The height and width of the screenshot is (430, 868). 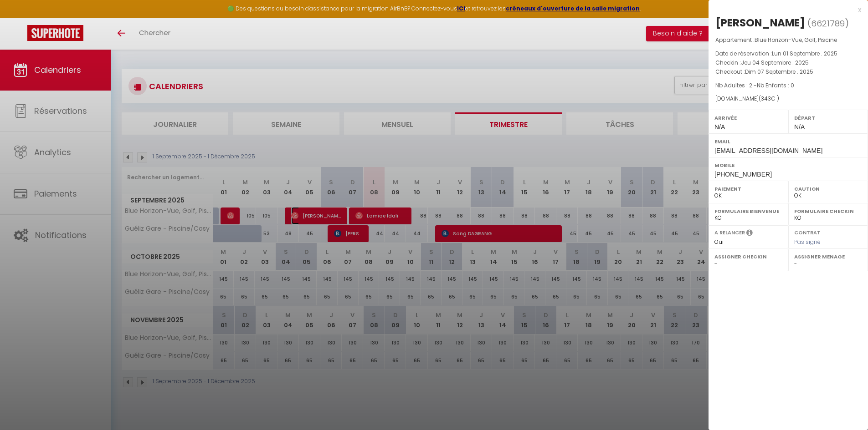 I want to click on span: Nb Enfants : 0, so click(x=775, y=85).